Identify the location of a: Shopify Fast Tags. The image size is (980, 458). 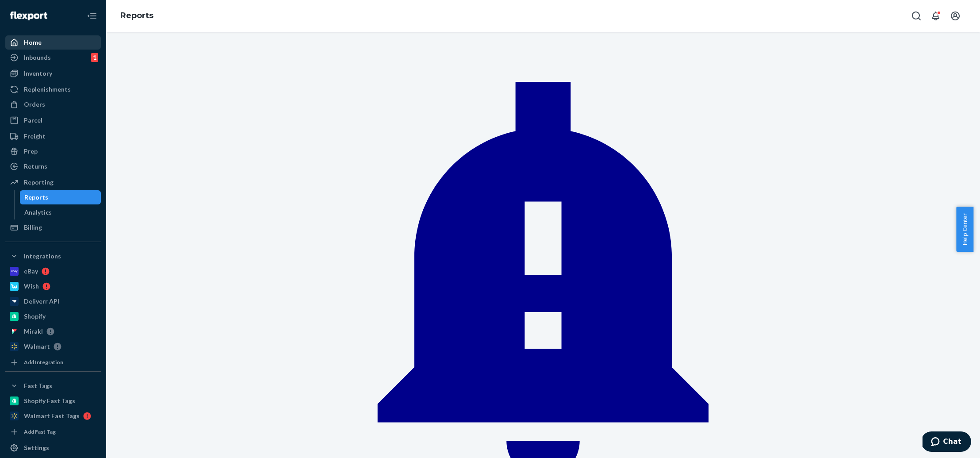
(53, 401).